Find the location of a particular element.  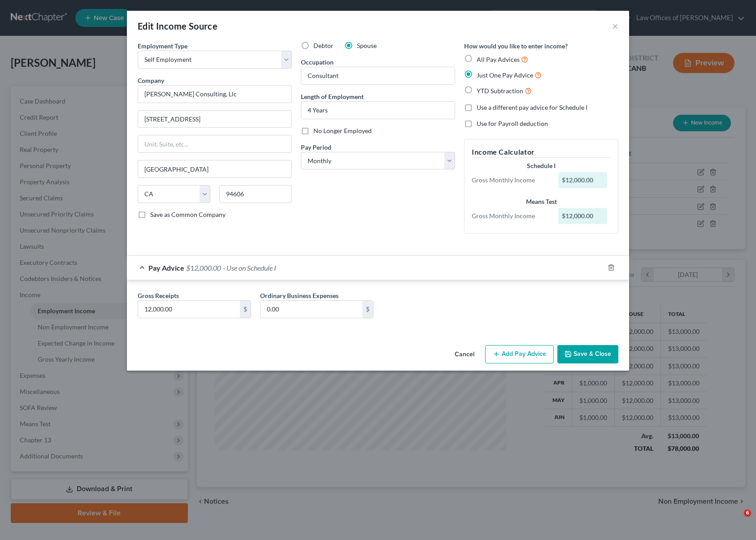

span: Spouse is located at coordinates (367, 45).